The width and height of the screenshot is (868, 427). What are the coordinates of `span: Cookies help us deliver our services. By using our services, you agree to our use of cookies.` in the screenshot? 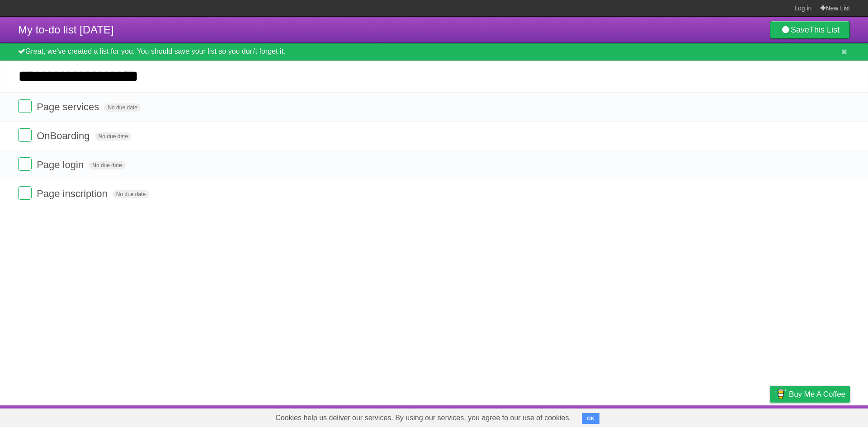 It's located at (423, 418).